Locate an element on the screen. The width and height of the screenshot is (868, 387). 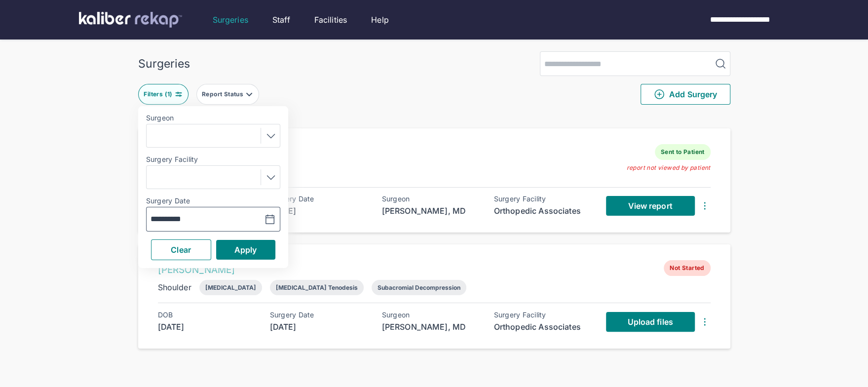
label: Surgeon is located at coordinates (213, 118).